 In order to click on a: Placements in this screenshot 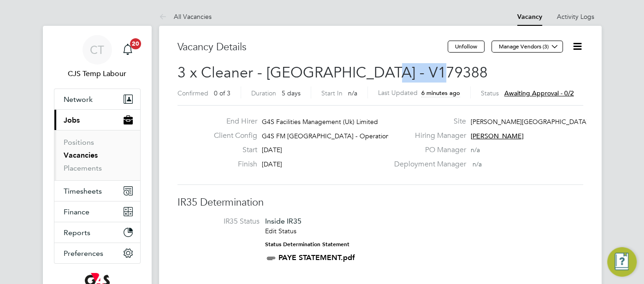, I will do `click(82, 167)`.